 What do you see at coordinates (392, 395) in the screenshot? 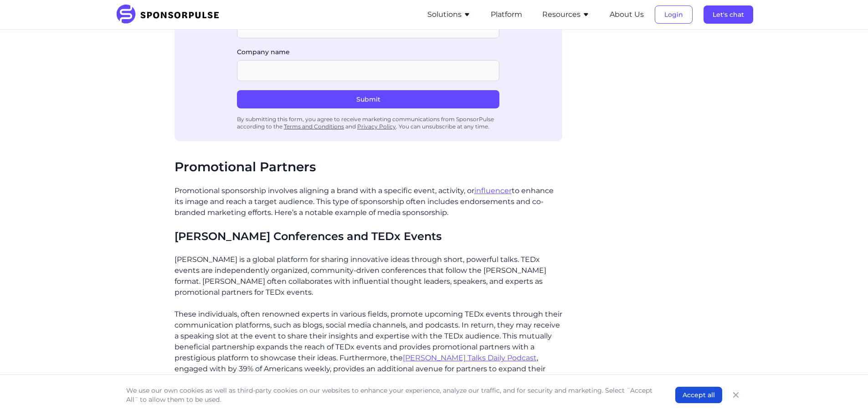
I see `p: We use our own cookies as well as third-party cookies on our websites to enhance your experience,...` at bounding box center [392, 395].